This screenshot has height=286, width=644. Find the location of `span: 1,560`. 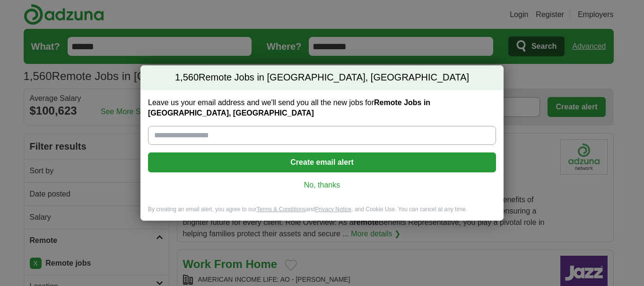

span: 1,560 is located at coordinates (187, 78).